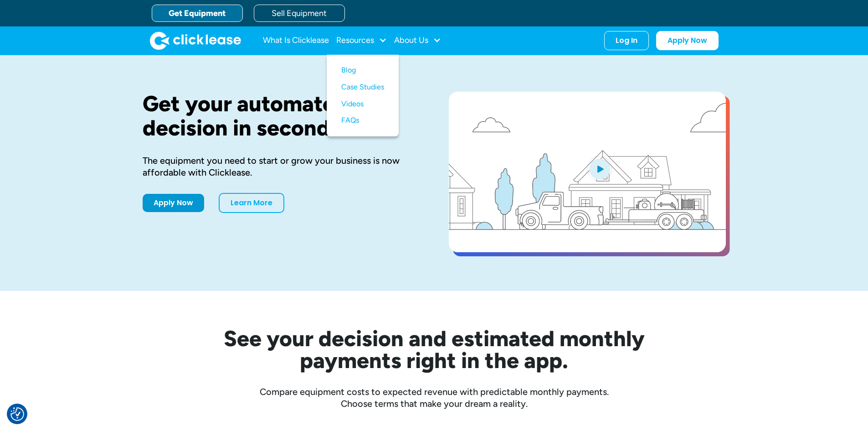 The image size is (868, 431). I want to click on h2: See your decision and estimated monthly payments right in the app., so click(434, 349).